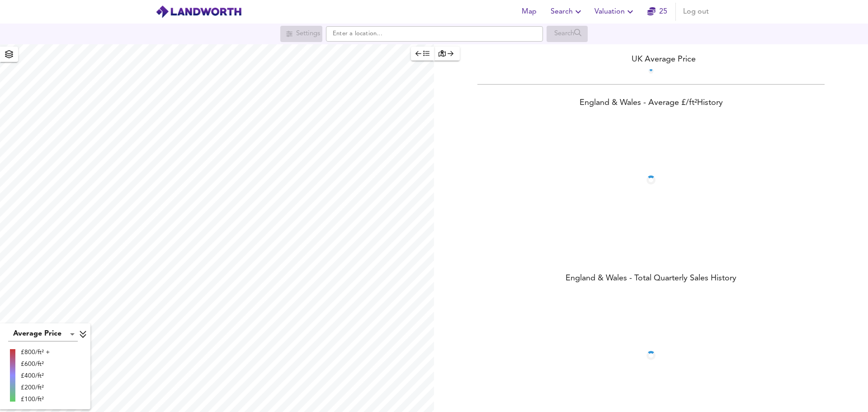 The width and height of the screenshot is (868, 412). Describe the element at coordinates (35, 399) in the screenshot. I see `div: £100/ft²` at that location.